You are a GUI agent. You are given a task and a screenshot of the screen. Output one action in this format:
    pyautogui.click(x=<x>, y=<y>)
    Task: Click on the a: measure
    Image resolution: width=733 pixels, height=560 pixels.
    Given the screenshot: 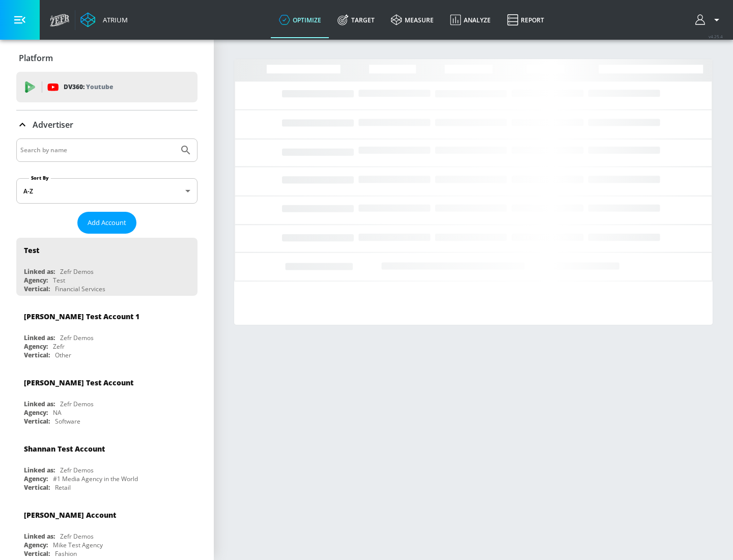 What is the action you would take?
    pyautogui.click(x=412, y=20)
    